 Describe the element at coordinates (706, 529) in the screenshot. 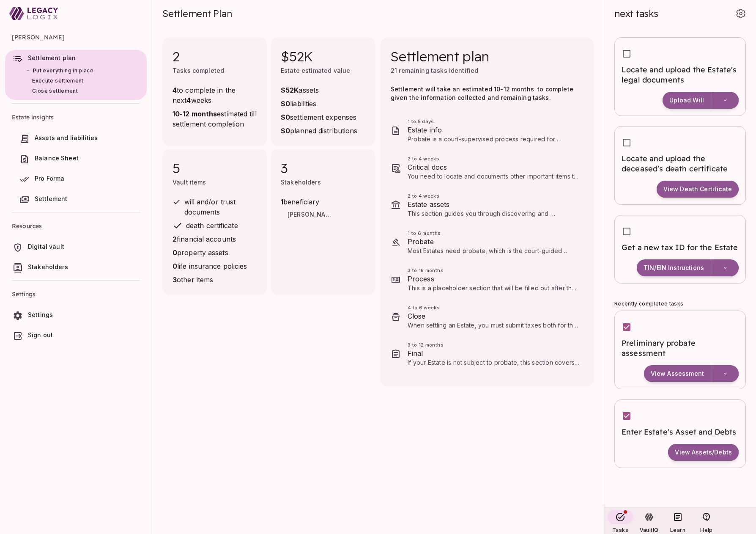

I see `span: Help` at that location.